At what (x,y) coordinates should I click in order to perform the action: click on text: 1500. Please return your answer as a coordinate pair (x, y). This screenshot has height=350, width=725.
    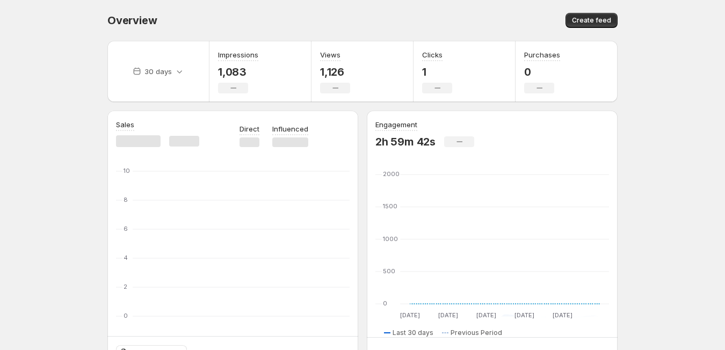
    Looking at the image, I should click on (390, 206).